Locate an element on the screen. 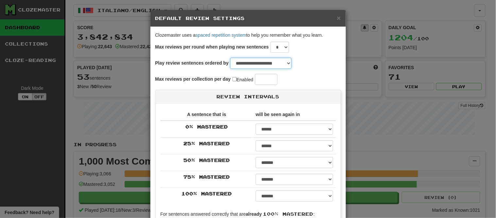  p: Clozemaster uses a to help you remember what you learn. is located at coordinates (248, 35).